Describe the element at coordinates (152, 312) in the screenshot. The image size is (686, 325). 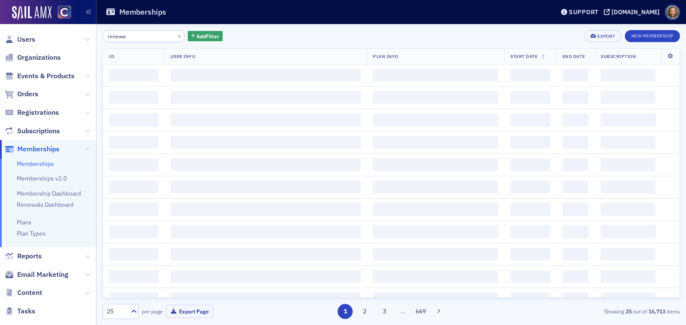
I see `label: per page` at that location.